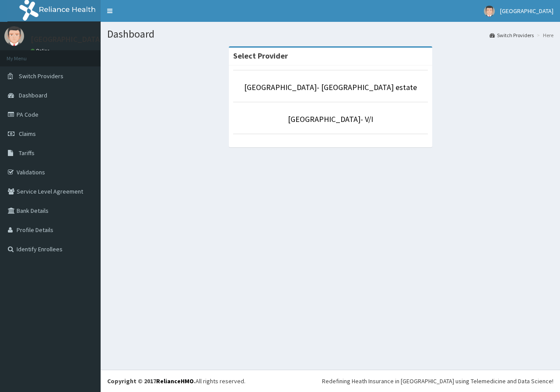 The height and width of the screenshot is (392, 560). Describe the element at coordinates (33, 95) in the screenshot. I see `span: Dashboard` at that location.